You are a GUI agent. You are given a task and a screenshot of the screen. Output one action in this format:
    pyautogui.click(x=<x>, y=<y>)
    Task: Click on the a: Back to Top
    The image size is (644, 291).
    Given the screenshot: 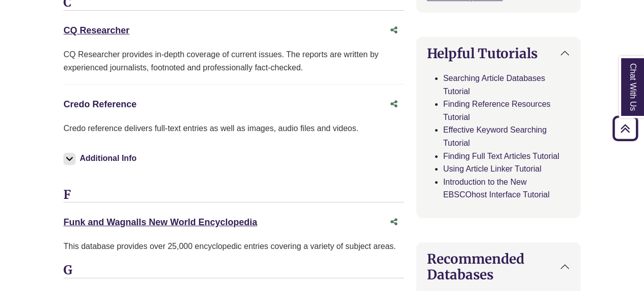 What is the action you would take?
    pyautogui.click(x=625, y=128)
    